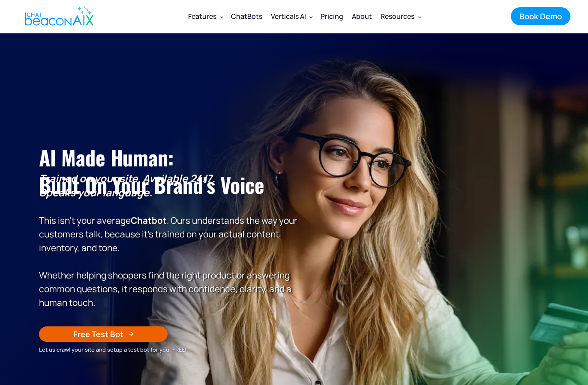  What do you see at coordinates (57, 16) in the screenshot?
I see `a: home` at bounding box center [57, 16].